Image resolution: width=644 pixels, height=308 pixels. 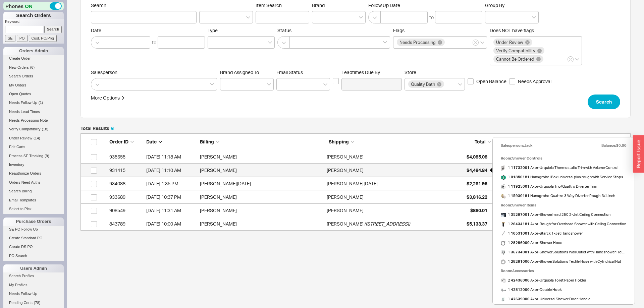 What do you see at coordinates (425, 5) in the screenshot?
I see `span: Follow Up Date` at bounding box center [425, 5].